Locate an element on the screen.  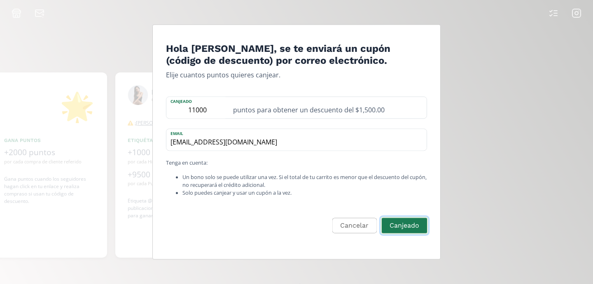
p: Elije cuantos puntos quieres canjear. is located at coordinates (297, 75).